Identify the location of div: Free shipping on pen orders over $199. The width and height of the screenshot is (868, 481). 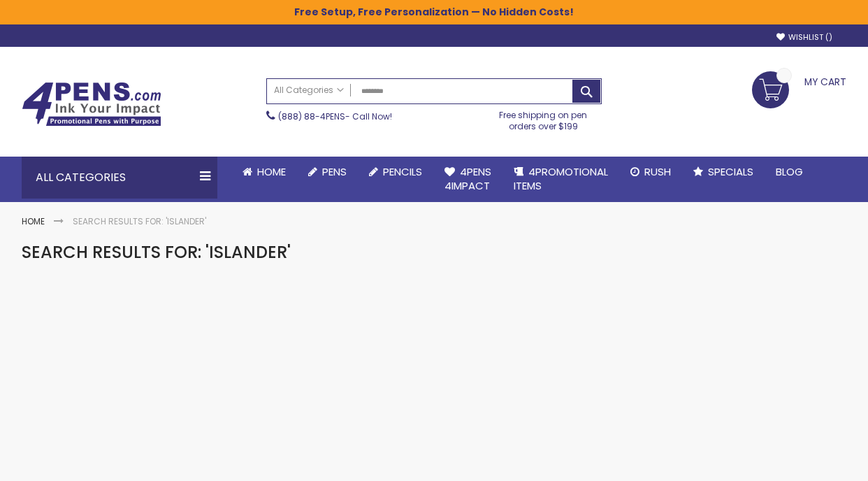
(544, 118).